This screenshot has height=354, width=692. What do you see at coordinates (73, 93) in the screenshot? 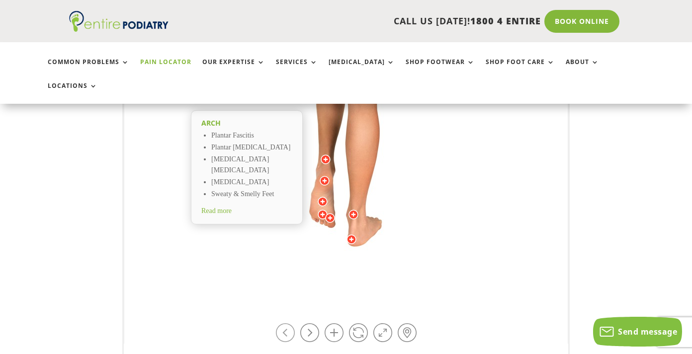
I see `a: Locations` at bounding box center [73, 93].